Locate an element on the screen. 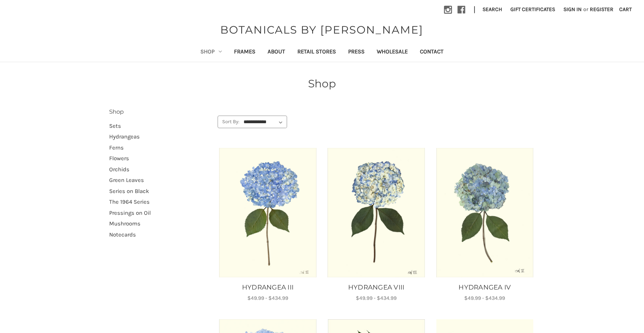 The width and height of the screenshot is (644, 333). a: Press is located at coordinates (356, 52).